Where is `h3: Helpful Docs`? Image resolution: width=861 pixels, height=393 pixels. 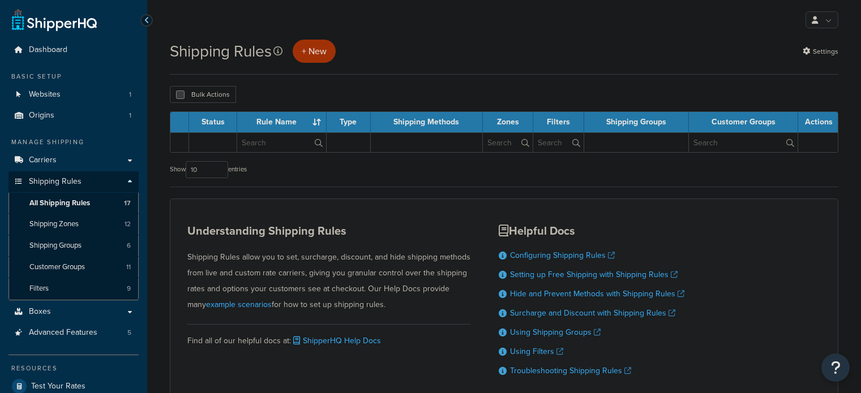
h3: Helpful Docs is located at coordinates (592, 231).